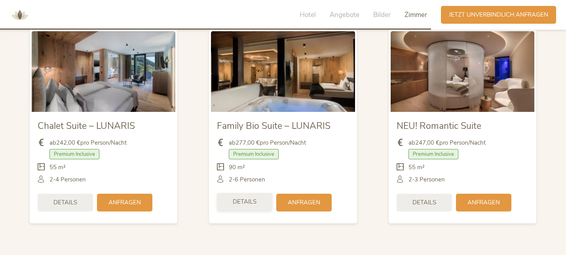 This screenshot has width=566, height=270. I want to click on span: Bilder, so click(382, 15).